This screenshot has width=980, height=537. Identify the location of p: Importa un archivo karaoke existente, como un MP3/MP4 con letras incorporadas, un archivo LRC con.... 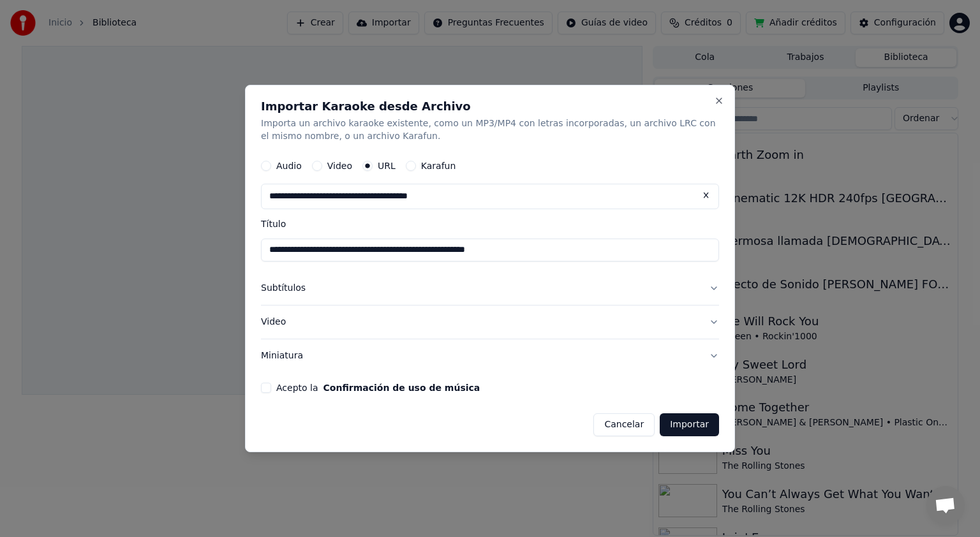
(490, 130).